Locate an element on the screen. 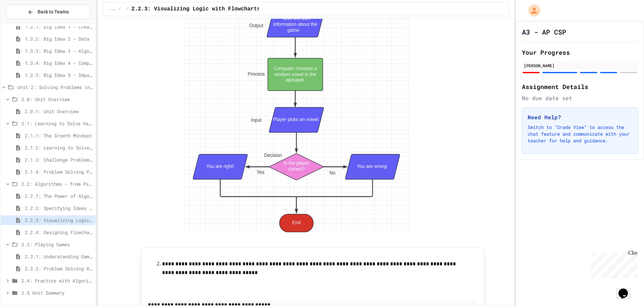 The image size is (644, 306). h2: Your Progress is located at coordinates (580, 53).